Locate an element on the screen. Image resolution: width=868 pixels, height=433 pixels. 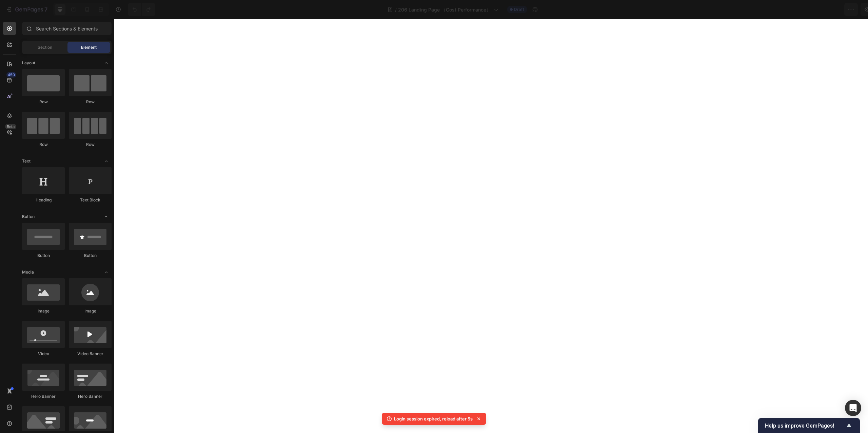
div: Text Block is located at coordinates (91, 200).